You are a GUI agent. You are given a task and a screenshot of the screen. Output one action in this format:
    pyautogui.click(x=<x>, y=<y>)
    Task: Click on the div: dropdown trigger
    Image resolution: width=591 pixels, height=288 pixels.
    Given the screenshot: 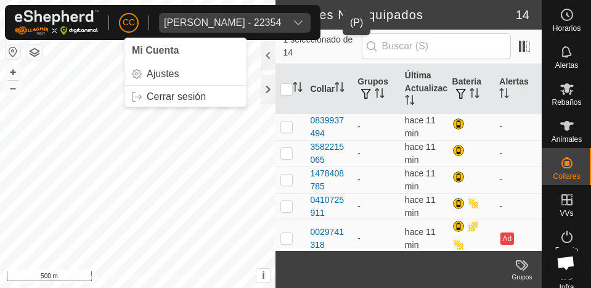 What is the action you would take?
    pyautogui.click(x=298, y=23)
    